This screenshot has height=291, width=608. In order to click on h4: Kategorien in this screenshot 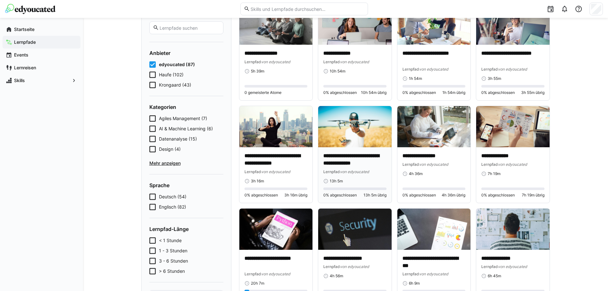, I will do `click(186, 107)`.